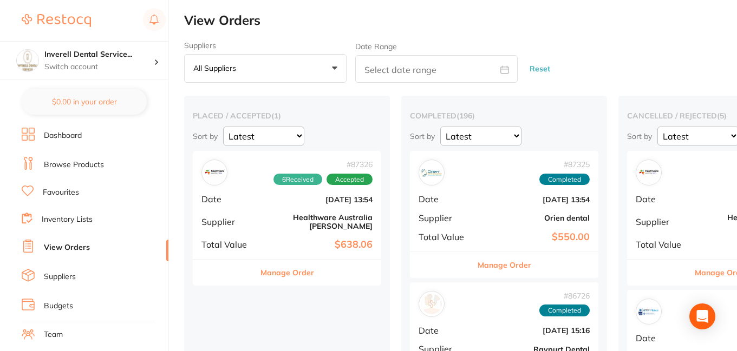  Describe the element at coordinates (58, 306) in the screenshot. I see `a: Budgets` at that location.